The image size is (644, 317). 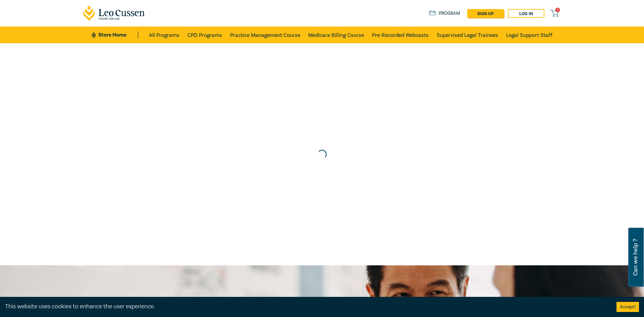 What do you see at coordinates (635, 257) in the screenshot?
I see `span: Can we help ?` at bounding box center [635, 257].